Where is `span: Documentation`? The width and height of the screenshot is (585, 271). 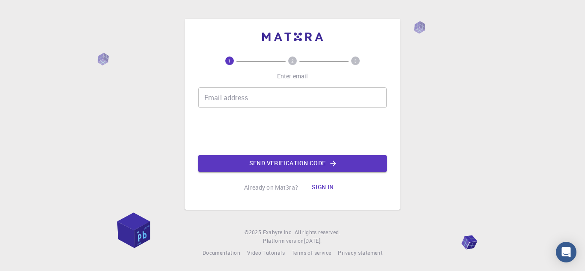 span: Documentation is located at coordinates (221, 253).